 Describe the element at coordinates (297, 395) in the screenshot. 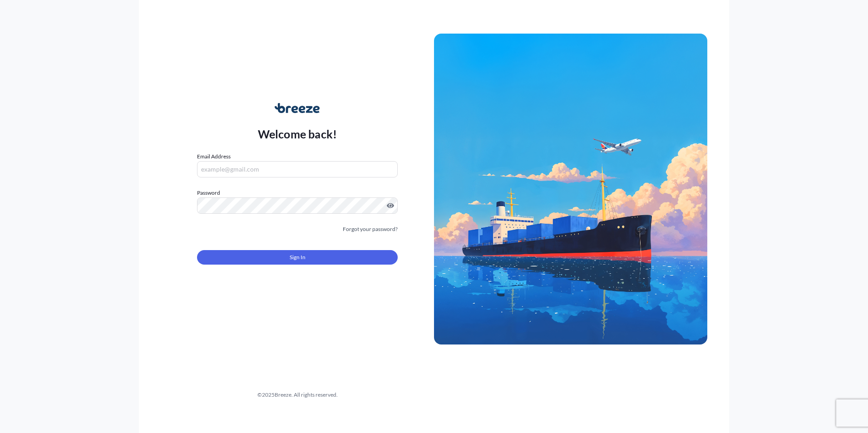

I see `div: © 2025 Breeze. All rights reserved.` at that location.